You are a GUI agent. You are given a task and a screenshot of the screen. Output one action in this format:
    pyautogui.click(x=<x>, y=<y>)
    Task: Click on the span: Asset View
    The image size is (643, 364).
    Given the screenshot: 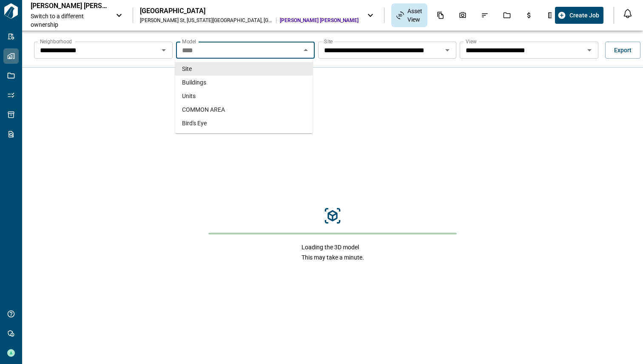 What is the action you would take?
    pyautogui.click(x=415, y=16)
    